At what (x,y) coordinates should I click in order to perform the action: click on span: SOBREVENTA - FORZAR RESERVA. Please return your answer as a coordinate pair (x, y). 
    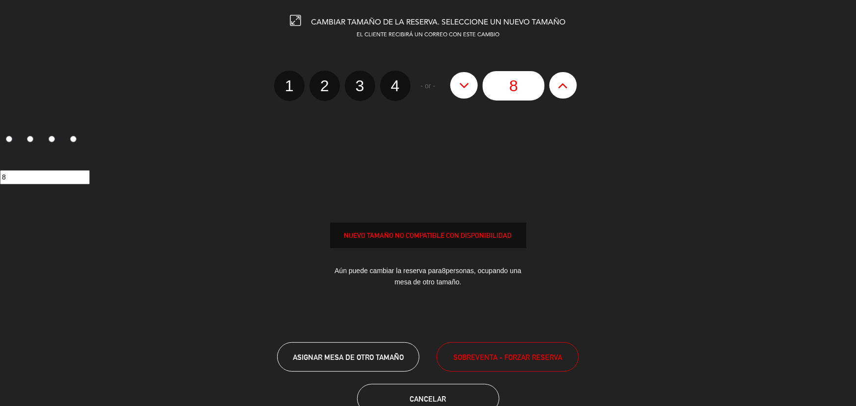
    Looking at the image, I should click on (507, 357).